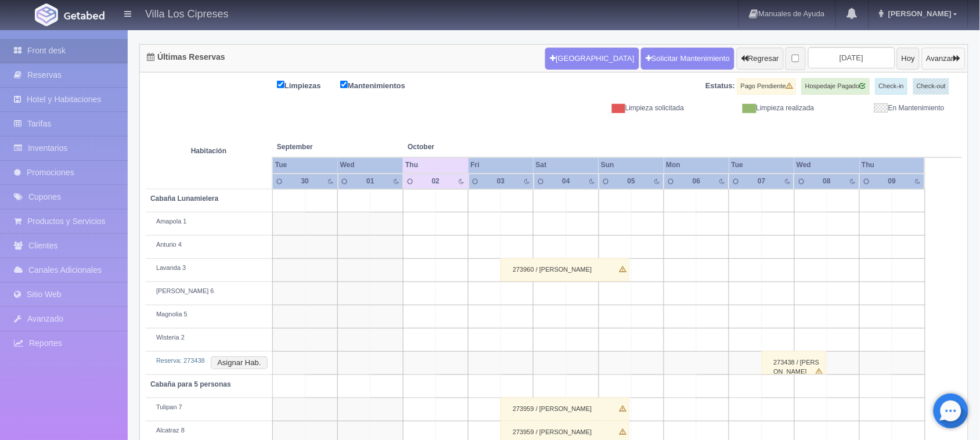  What do you see at coordinates (209, 268) in the screenshot?
I see `div: Lavanda 3` at bounding box center [209, 268].